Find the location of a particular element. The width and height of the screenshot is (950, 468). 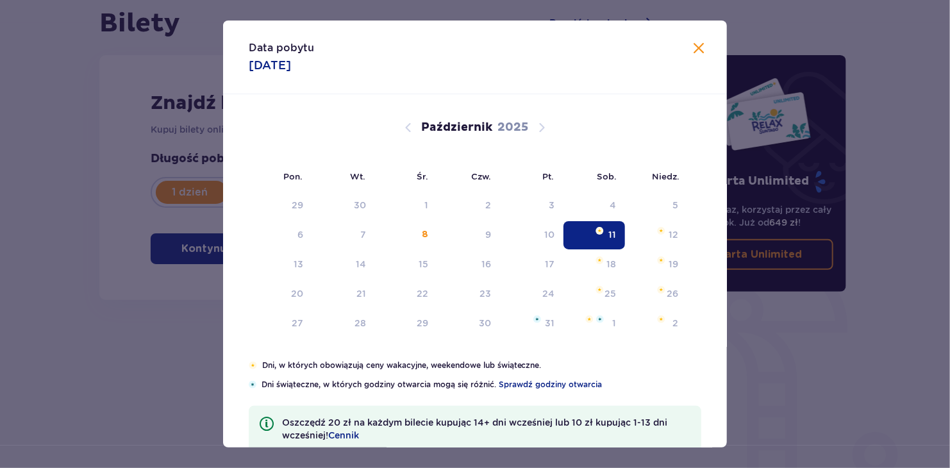

a: Sprawdź godziny otwarcia is located at coordinates (550, 385).